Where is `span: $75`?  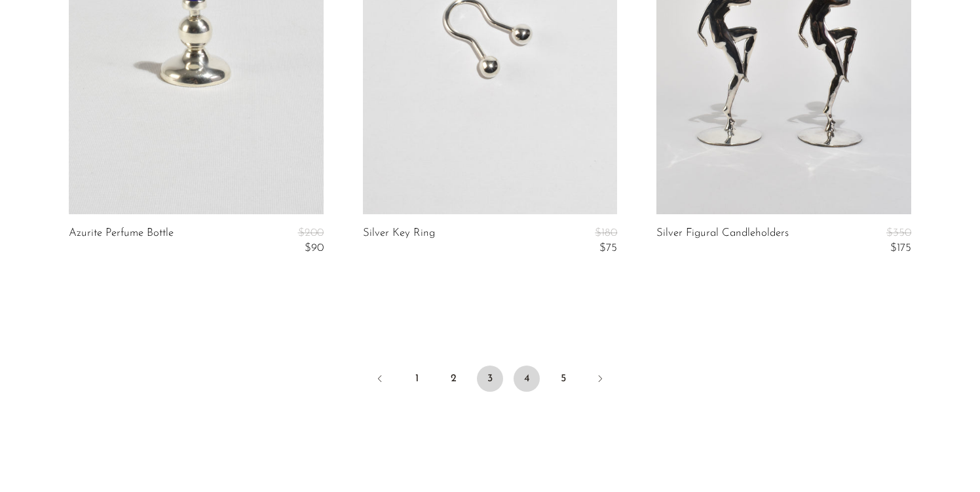 span: $75 is located at coordinates (608, 247).